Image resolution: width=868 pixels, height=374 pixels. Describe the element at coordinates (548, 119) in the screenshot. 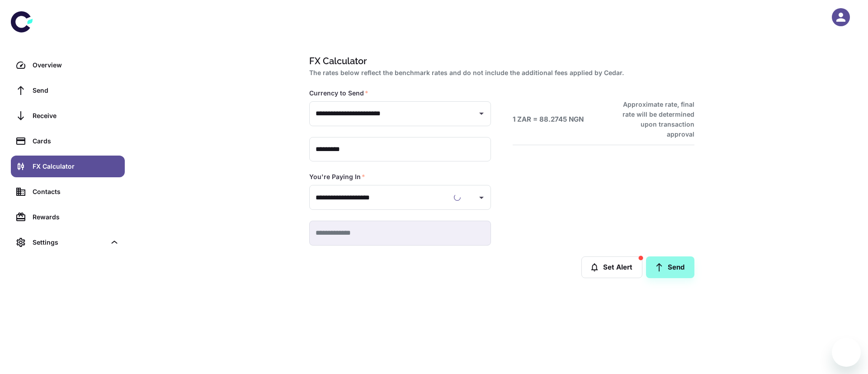

I see `h6: 1 ZAR = 88.2745 NGN` at that location.